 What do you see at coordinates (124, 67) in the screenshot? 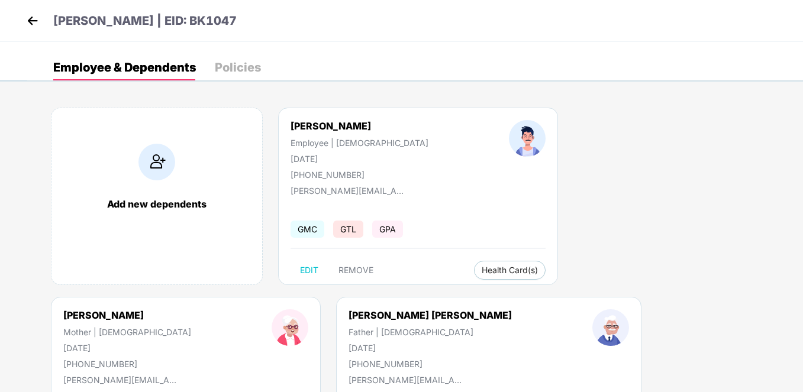
I see `div: Employee & Dependents` at bounding box center [124, 67].